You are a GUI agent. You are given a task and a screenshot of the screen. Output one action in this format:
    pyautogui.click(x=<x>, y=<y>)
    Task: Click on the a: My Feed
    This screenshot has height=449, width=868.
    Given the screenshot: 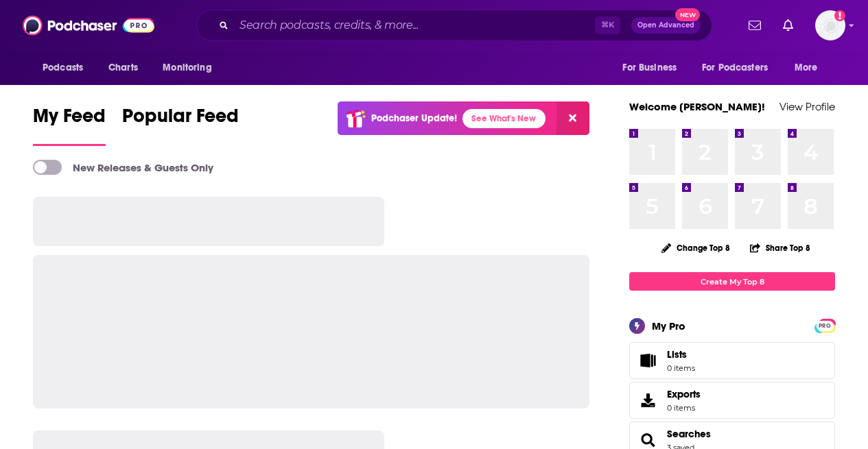 What is the action you would take?
    pyautogui.click(x=69, y=125)
    